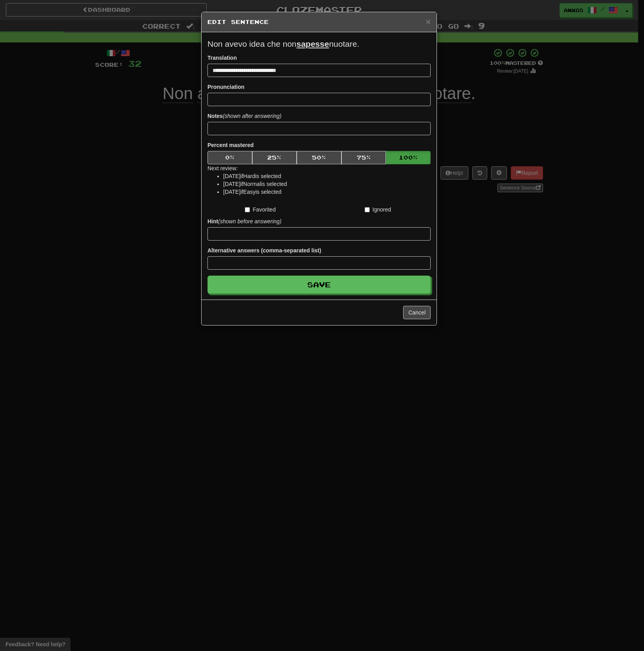 This screenshot has width=644, height=651. I want to click on u: sapesse, so click(313, 44).